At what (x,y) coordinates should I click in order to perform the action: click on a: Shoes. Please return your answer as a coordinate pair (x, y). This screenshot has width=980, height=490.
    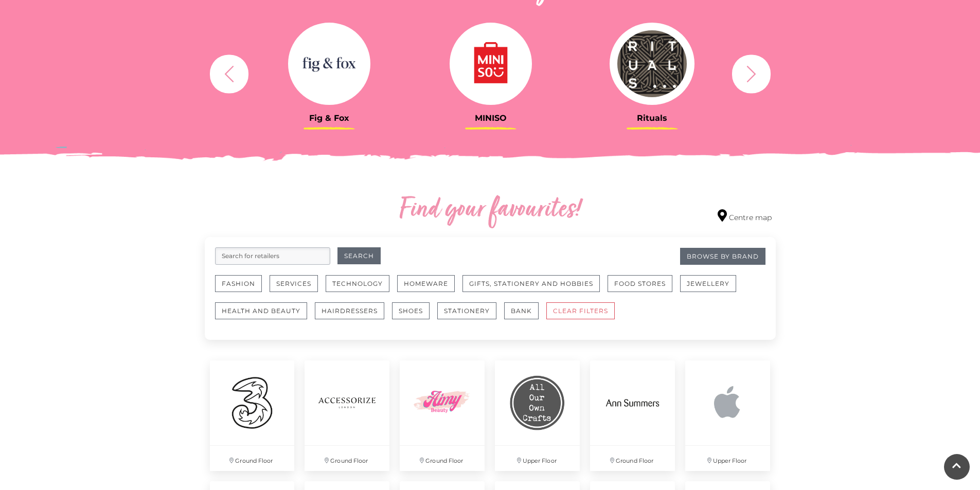
    Looking at the image, I should click on (415, 316).